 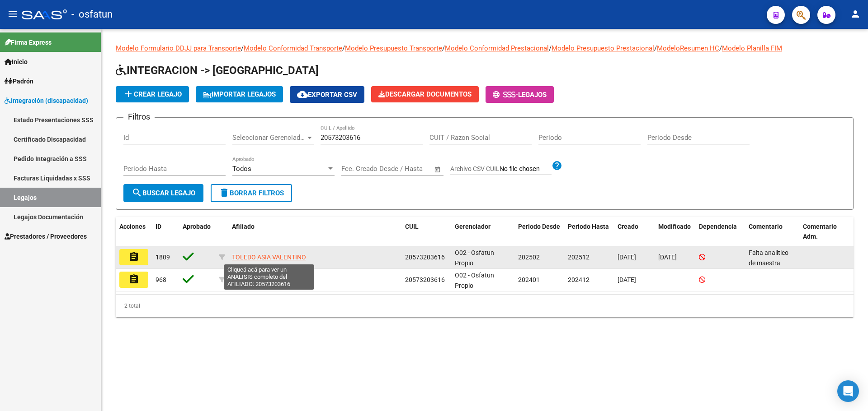 I want to click on span: 968, so click(x=161, y=280).